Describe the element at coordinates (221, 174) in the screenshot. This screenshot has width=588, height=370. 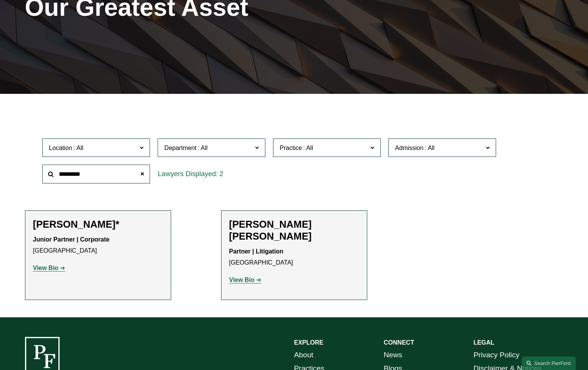
I see `span: 2` at that location.